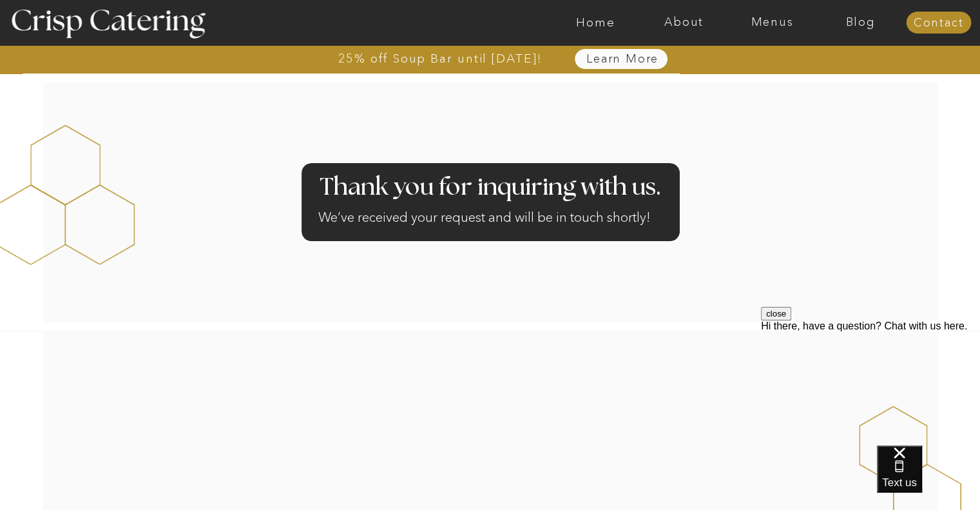  What do you see at coordinates (23, 36) in the screenshot?
I see `span: Text us` at bounding box center [23, 36].